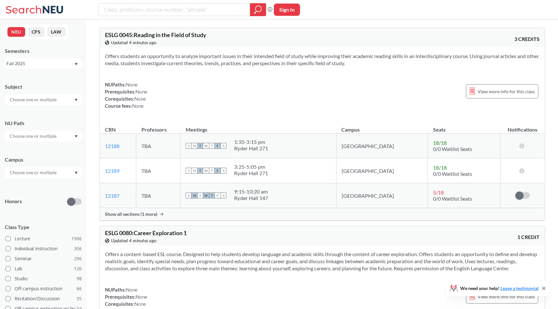 The image size is (558, 309). What do you see at coordinates (44, 279) in the screenshot?
I see `label: Studio` at bounding box center [44, 279].